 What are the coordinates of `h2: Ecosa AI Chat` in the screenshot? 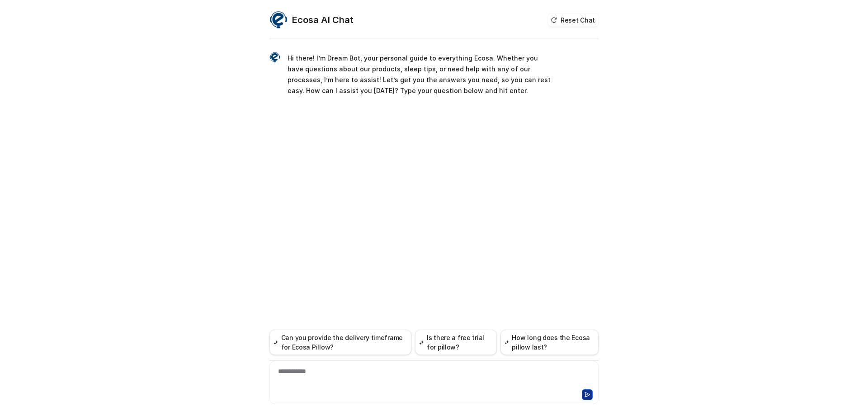 It's located at (322, 20).